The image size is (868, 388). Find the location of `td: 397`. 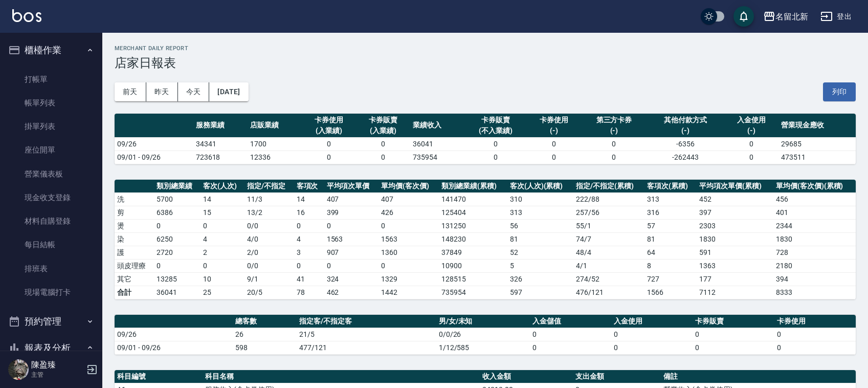

td: 397 is located at coordinates (735, 213).